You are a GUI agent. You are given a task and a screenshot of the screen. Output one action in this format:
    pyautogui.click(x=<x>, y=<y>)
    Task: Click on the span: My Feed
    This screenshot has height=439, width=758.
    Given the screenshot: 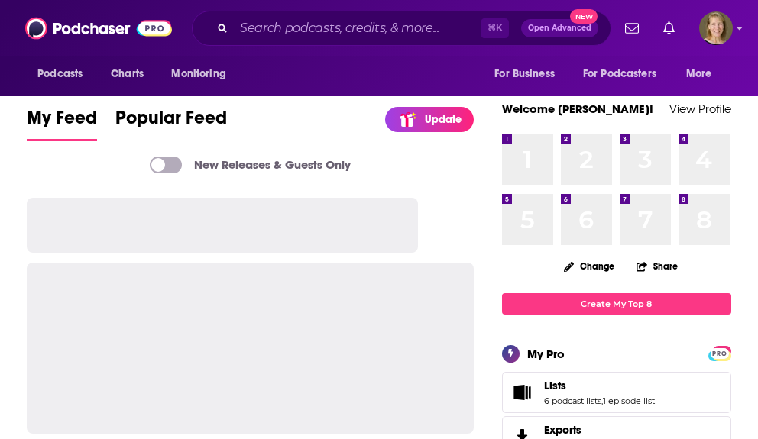 What is the action you would take?
    pyautogui.click(x=62, y=122)
    